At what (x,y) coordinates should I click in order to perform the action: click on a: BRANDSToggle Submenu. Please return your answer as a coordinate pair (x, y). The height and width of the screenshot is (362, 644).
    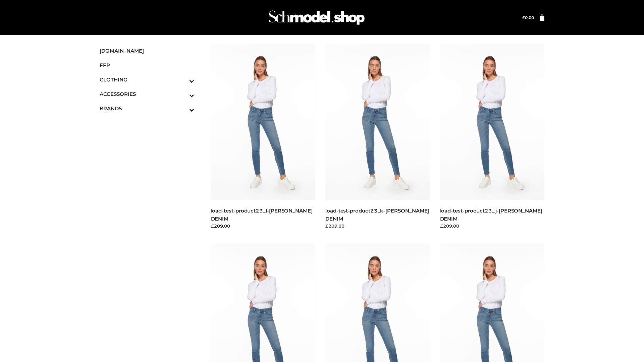
    Looking at the image, I should click on (147, 108).